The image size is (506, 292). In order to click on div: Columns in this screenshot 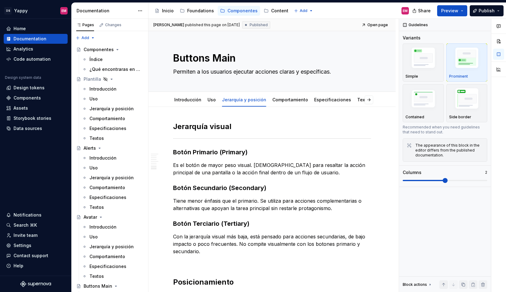, I will do `click(412, 172)`.